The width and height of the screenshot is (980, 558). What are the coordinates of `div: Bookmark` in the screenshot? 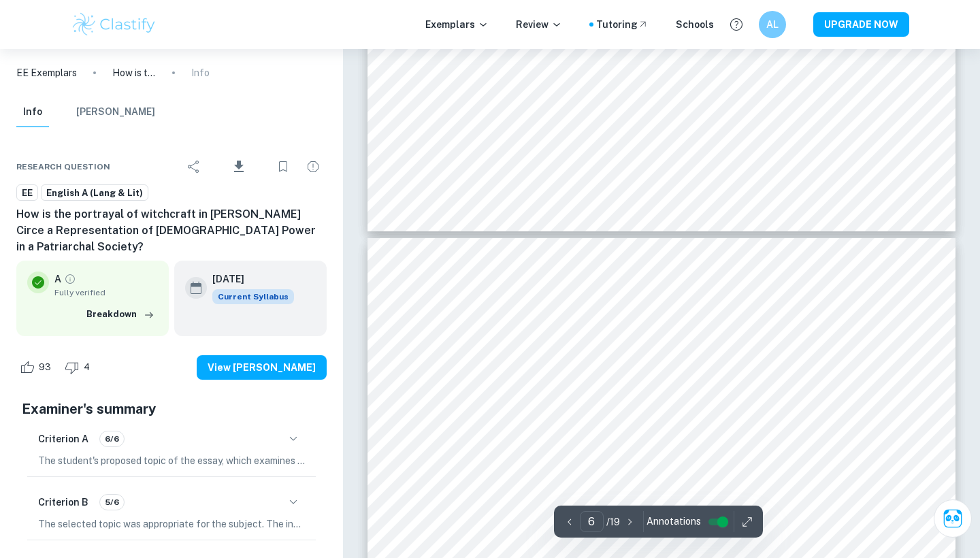 It's located at (283, 166).